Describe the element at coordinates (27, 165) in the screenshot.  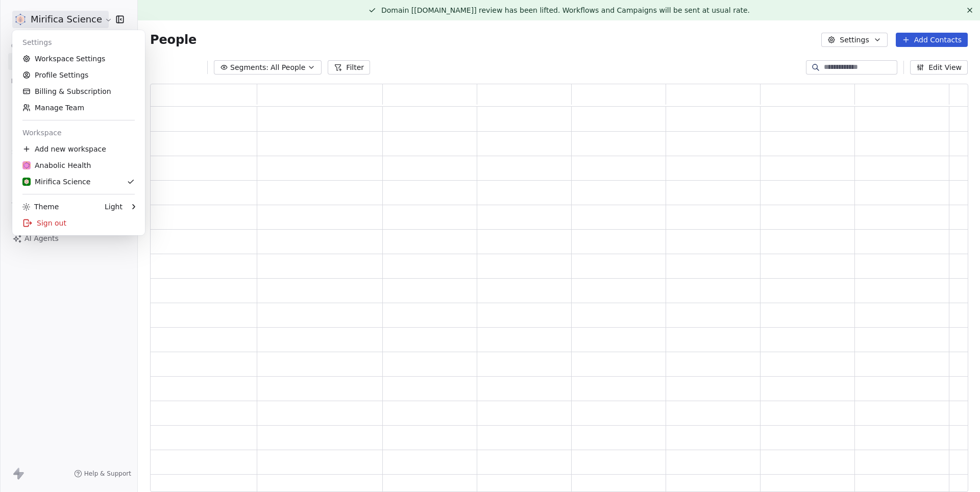
I see `img: Anabolic-Health-Icon-192.png` at that location.